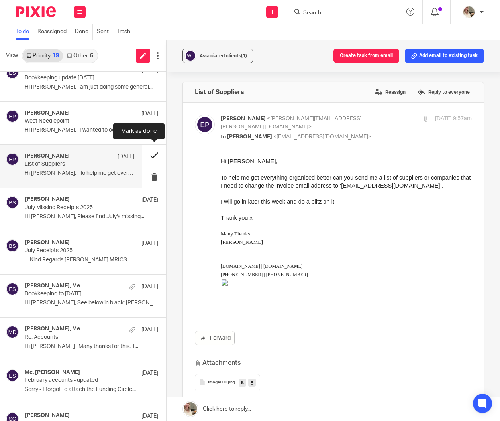 The height and width of the screenshot is (421, 500). Describe the element at coordinates (218, 382) in the screenshot. I see `span: image001` at that location.